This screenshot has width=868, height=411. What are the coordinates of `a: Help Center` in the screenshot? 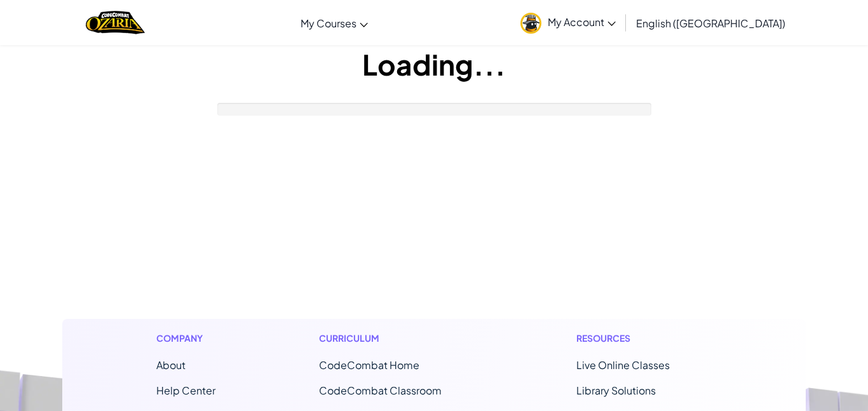 It's located at (186, 389).